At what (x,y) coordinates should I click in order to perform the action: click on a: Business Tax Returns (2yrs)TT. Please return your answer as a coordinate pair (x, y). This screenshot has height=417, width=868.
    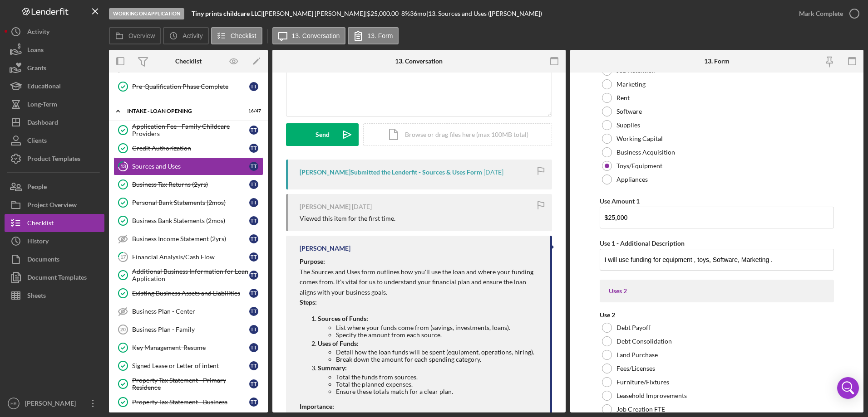
    Looking at the image, I should click on (189, 185).